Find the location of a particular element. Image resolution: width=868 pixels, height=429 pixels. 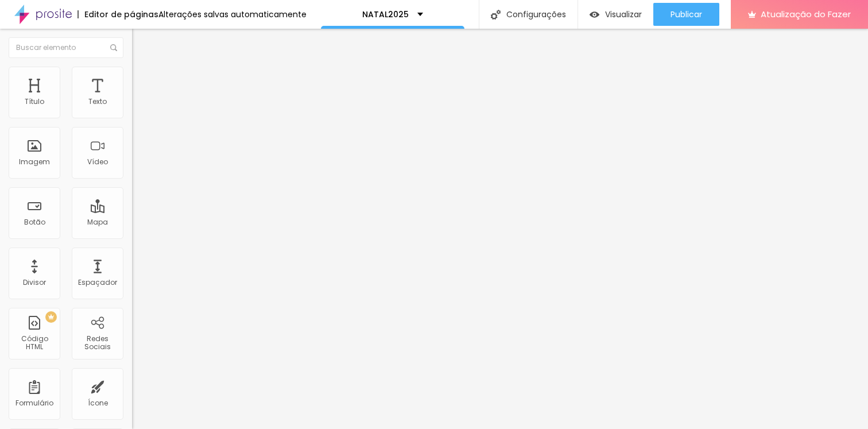

font: Ícone is located at coordinates (98, 403).